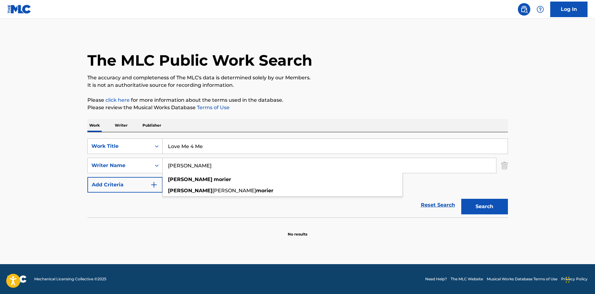 The image size is (595, 294). Describe the element at coordinates (436, 279) in the screenshot. I see `a: Need Help?` at that location.